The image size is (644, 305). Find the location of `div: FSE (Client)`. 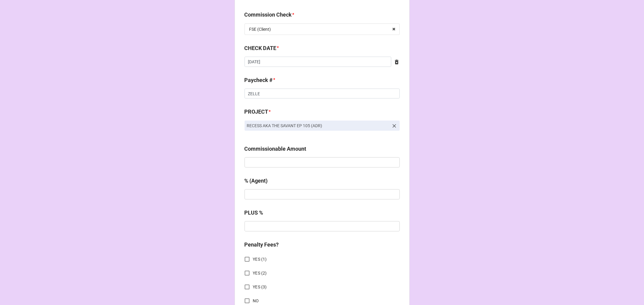

div: FSE (Client) is located at coordinates (261, 29).